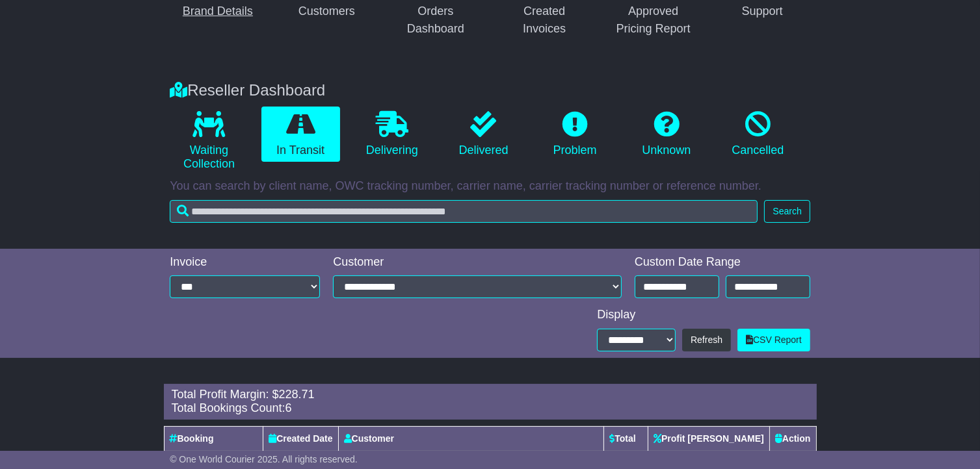 Image resolution: width=980 pixels, height=469 pixels. I want to click on a: Problem, so click(575, 134).